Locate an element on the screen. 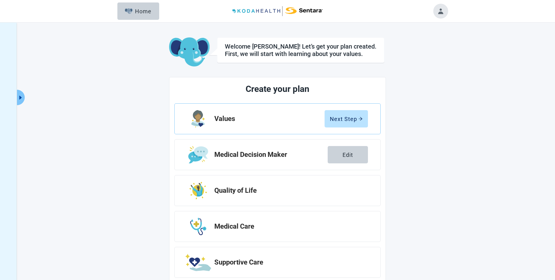 The height and width of the screenshot is (280, 555). div: Next Step is located at coordinates (346, 119).